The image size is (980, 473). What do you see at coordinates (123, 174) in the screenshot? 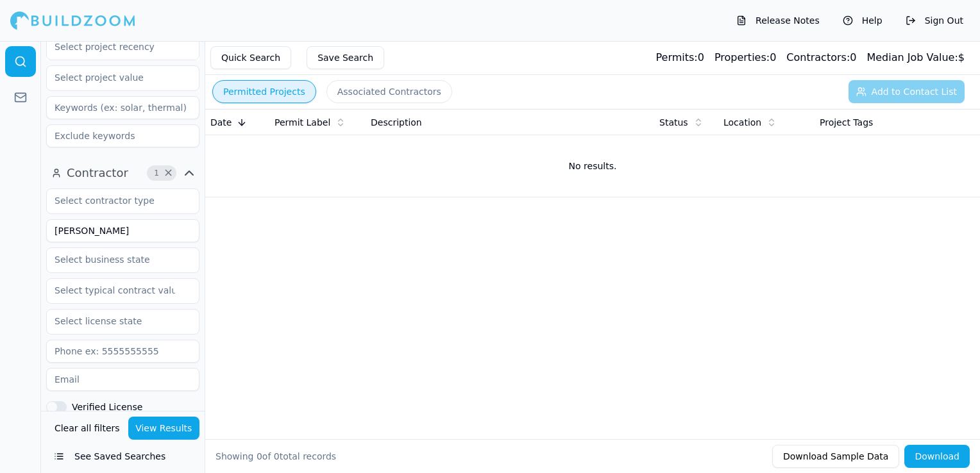
I see `button: Contractor1Clear Contractor filters` at bounding box center [123, 174].